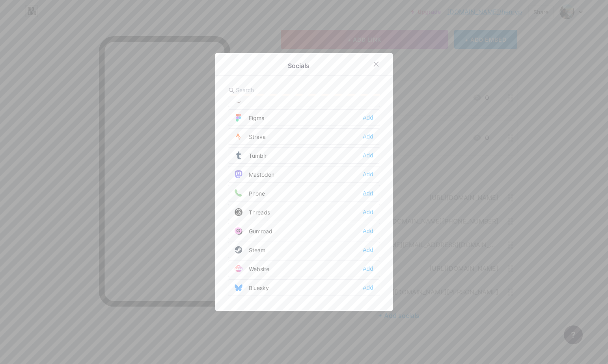 The width and height of the screenshot is (608, 364). Describe the element at coordinates (250, 136) in the screenshot. I see `div: Strava` at that location.